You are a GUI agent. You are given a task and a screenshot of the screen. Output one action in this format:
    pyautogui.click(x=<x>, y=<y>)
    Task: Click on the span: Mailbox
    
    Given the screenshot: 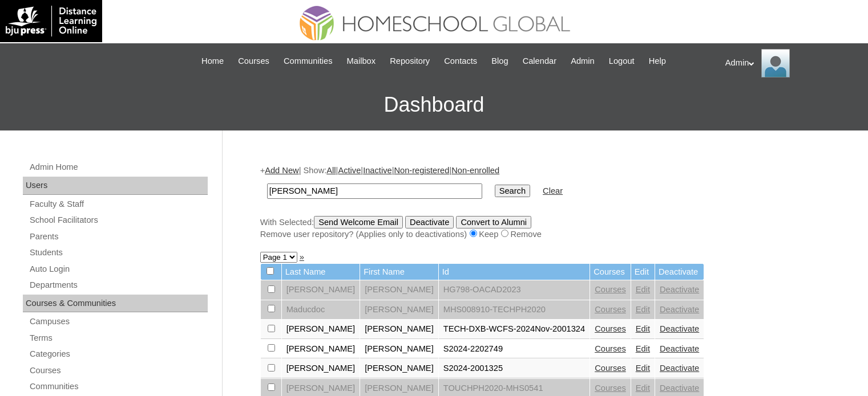 What is the action you would take?
    pyautogui.click(x=361, y=61)
    